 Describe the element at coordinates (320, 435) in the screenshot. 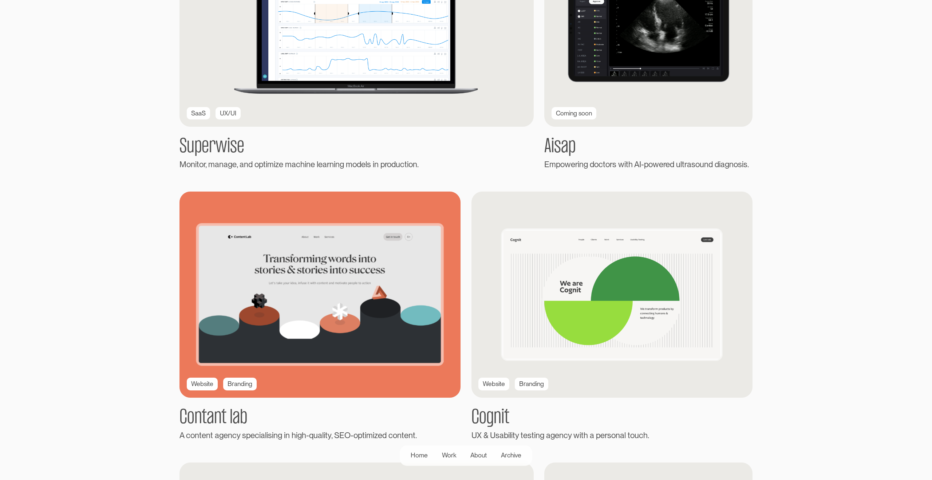

I see `div: A content agency specialising in high-quality, SEO-optimized content.` at that location.